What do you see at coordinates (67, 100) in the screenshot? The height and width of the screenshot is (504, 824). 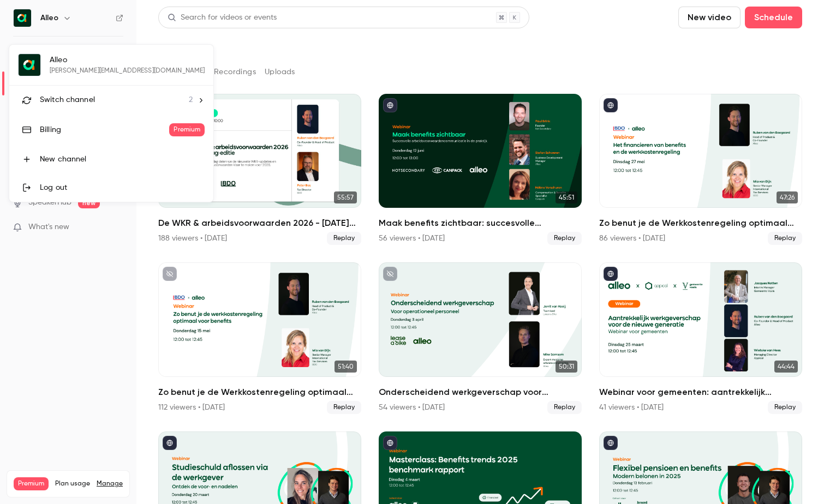 I see `span: Switch channel` at bounding box center [67, 100].